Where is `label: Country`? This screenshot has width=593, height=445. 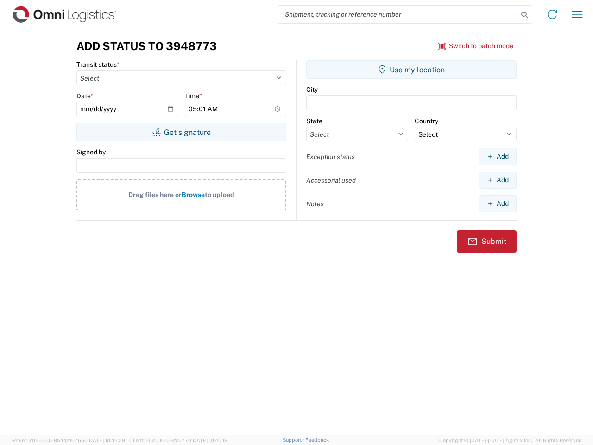 label: Country is located at coordinates (426, 121).